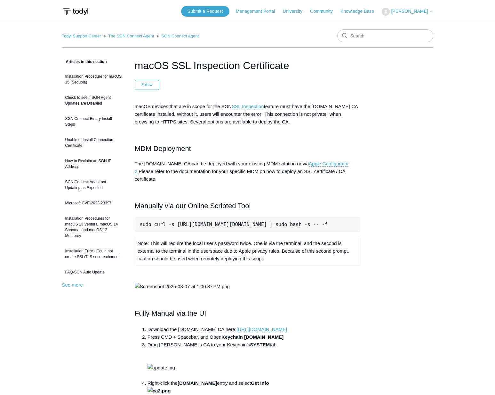 The width and height of the screenshot is (495, 395). Describe the element at coordinates (182, 287) in the screenshot. I see `img: Screenshot 2025-03-07 at 1.00.37 PM.png` at that location.